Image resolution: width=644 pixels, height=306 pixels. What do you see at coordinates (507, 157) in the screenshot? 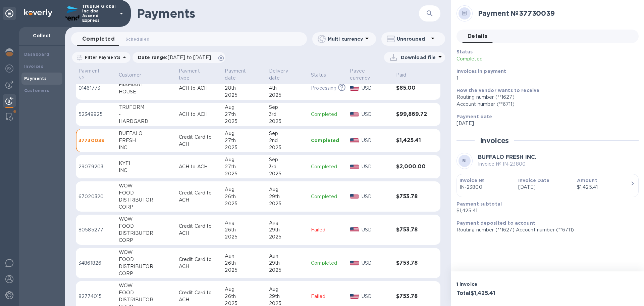
I see `b: BUFFALO FRESH INC.` at bounding box center [507, 157].